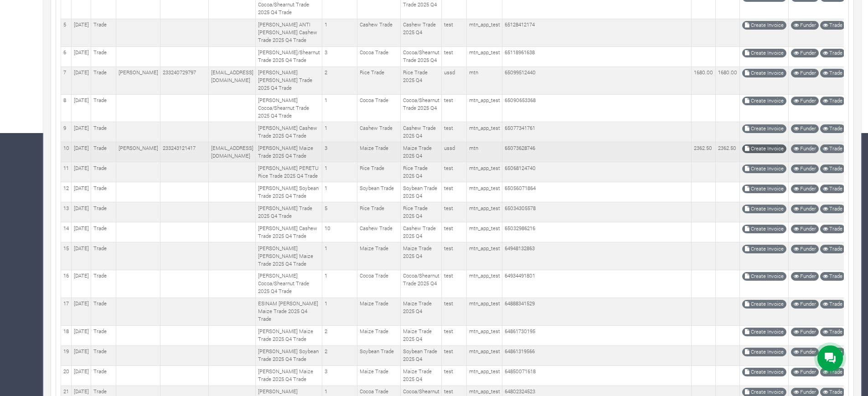 This screenshot has width=868, height=396. I want to click on td: 65034305578, so click(597, 212).